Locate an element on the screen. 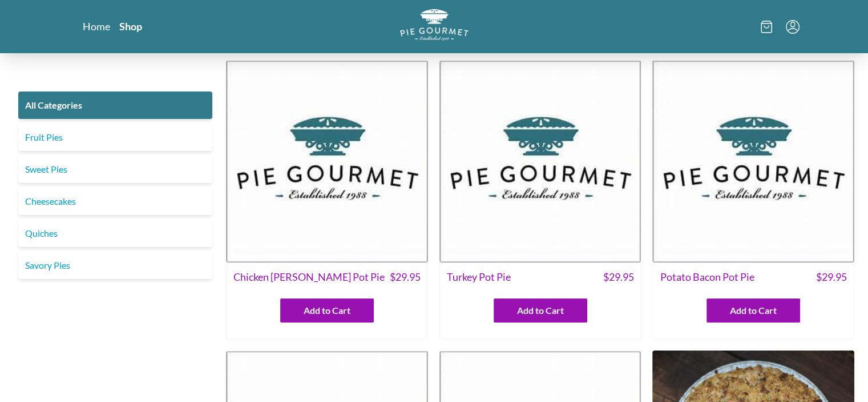  img: Turkey Pot Pie is located at coordinates (541, 161).